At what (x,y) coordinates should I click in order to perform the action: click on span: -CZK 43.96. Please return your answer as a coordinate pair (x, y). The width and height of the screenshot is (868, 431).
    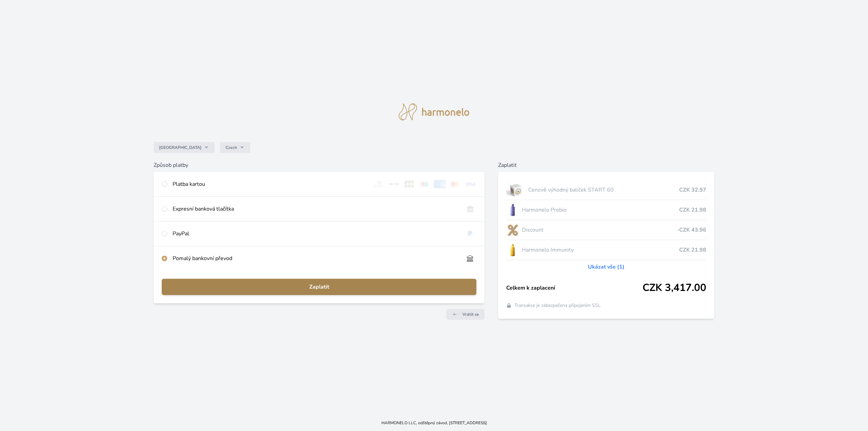
    Looking at the image, I should click on (691, 230).